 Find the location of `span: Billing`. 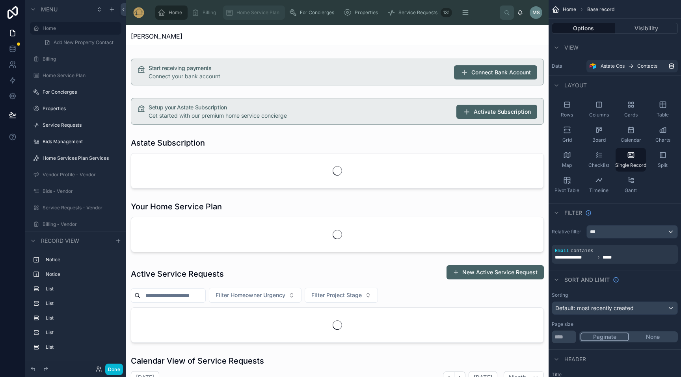

span: Billing is located at coordinates (209, 13).